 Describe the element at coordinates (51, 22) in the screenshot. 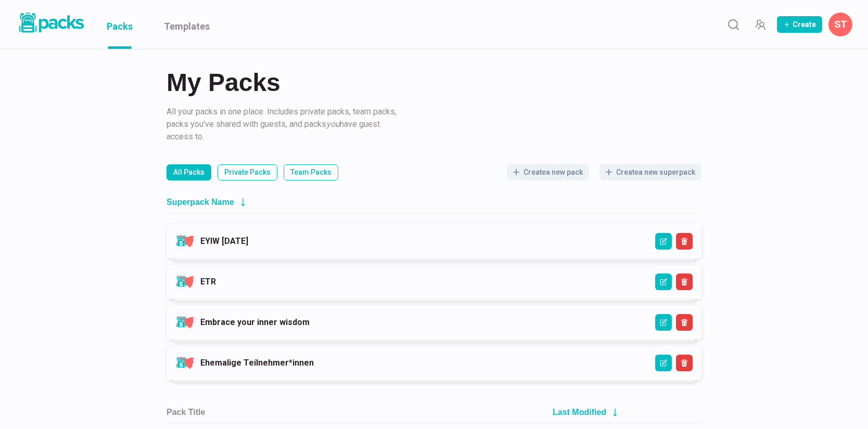

I see `img: Packs logo` at that location.